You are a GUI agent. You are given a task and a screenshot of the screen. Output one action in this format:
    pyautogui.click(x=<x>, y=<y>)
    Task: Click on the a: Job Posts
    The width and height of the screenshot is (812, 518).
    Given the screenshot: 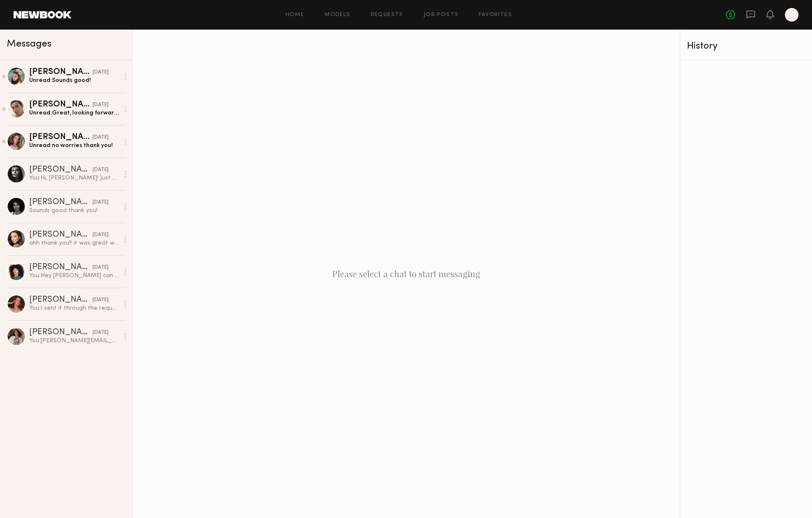 What is the action you would take?
    pyautogui.click(x=441, y=14)
    